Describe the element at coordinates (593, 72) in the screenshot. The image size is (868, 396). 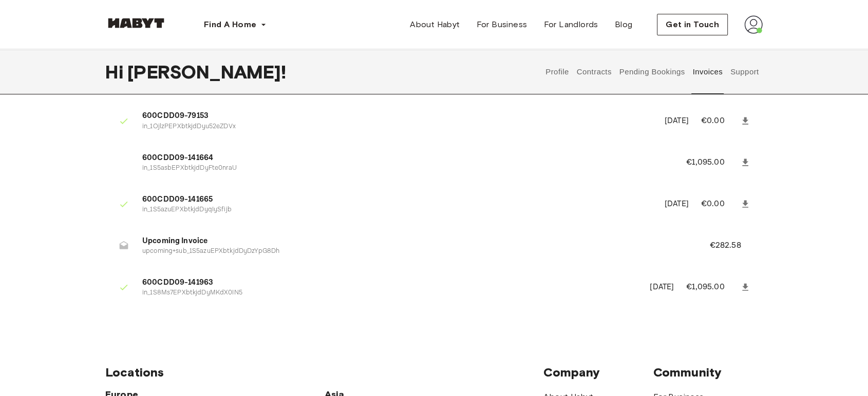
I see `button: Contracts` at that location.